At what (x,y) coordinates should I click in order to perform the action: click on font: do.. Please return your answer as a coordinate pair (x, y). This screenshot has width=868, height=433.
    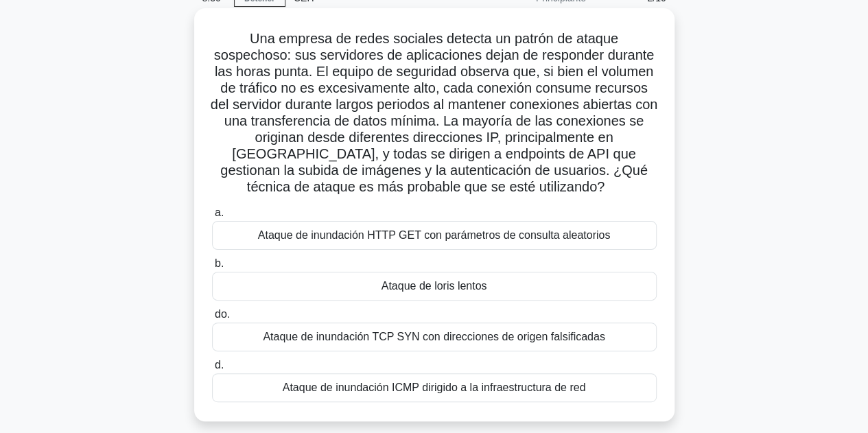
    Looking at the image, I should click on (222, 313).